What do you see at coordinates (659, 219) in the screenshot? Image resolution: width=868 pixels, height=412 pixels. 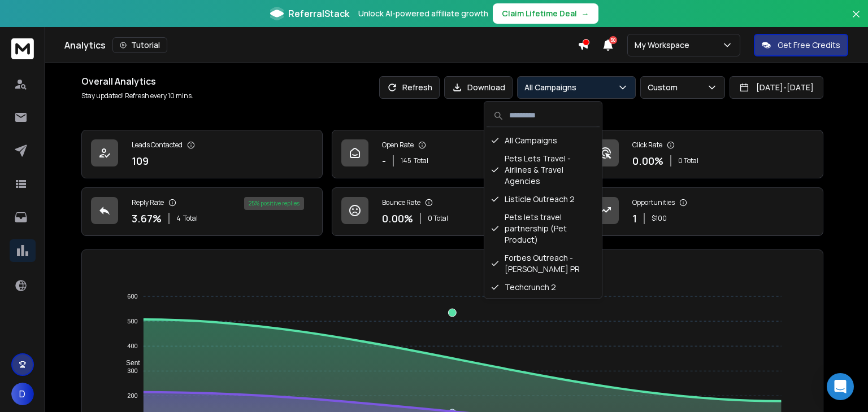 I see `p: $ 100` at bounding box center [659, 219].